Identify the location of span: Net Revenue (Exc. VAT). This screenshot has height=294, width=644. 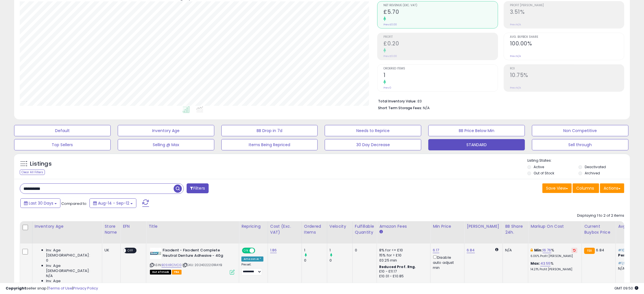
(440, 5).